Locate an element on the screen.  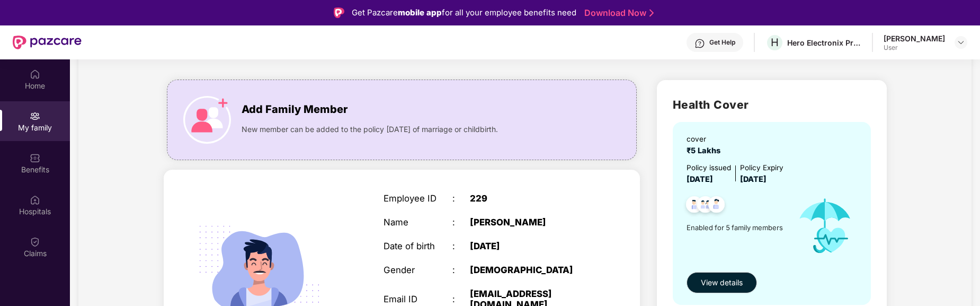
div: Date of birth is located at coordinates (418, 246).